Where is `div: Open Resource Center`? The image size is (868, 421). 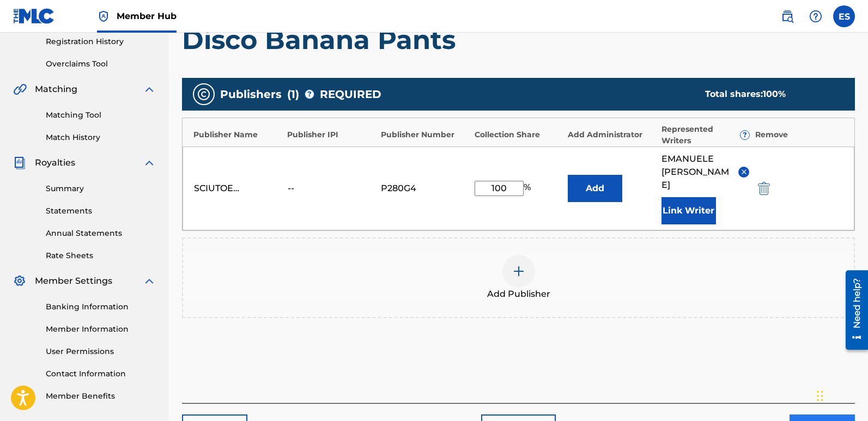
div: Open Resource Center is located at coordinates (19, 44).